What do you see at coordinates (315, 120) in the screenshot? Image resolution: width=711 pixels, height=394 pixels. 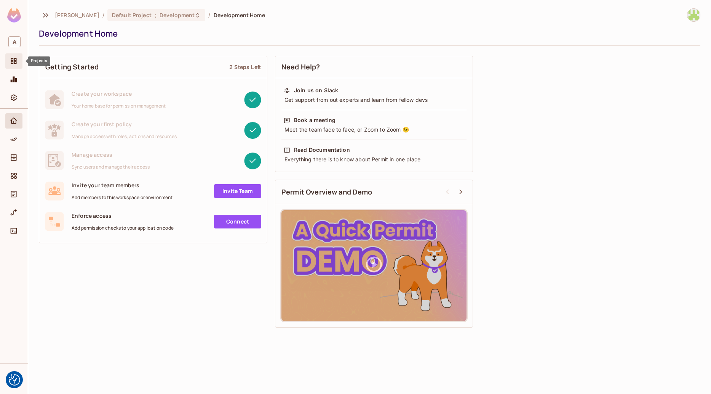 I see `div: Book a meeting` at bounding box center [315, 120].